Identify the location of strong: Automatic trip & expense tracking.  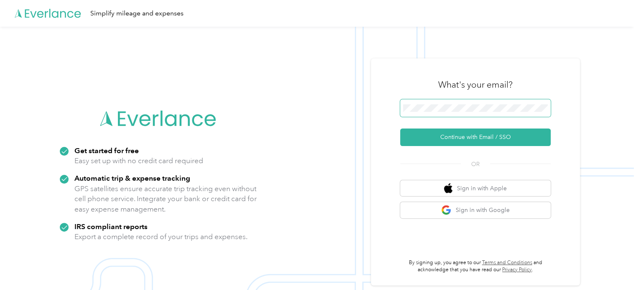
(132, 178).